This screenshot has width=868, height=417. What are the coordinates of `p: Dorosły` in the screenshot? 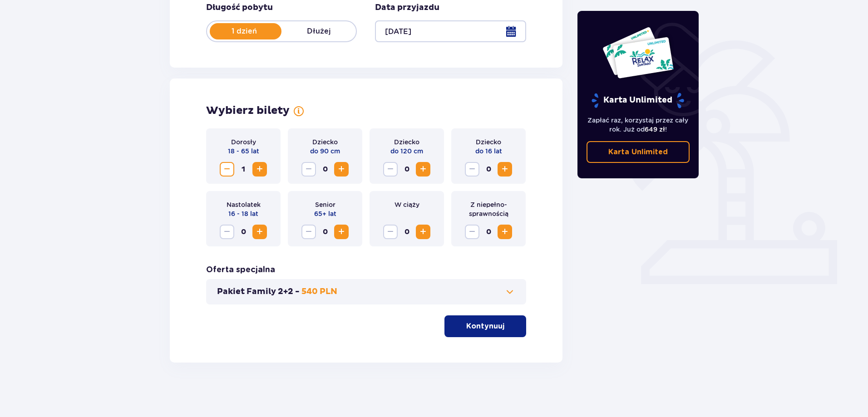 It's located at (243, 142).